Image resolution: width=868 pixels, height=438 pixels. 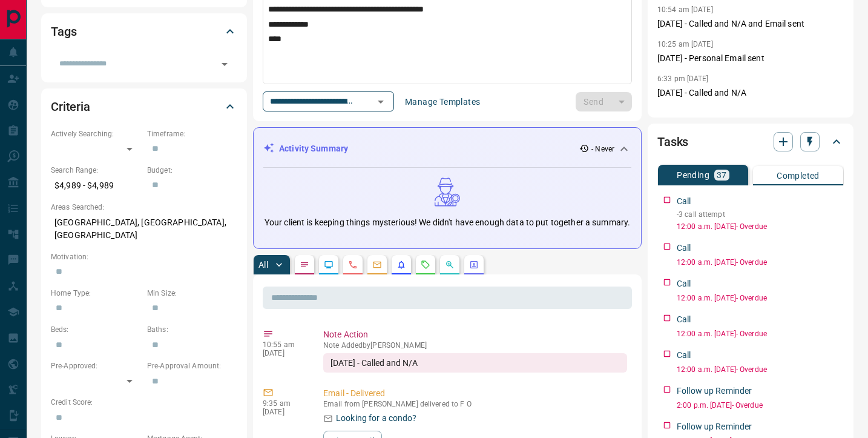 What do you see at coordinates (96, 186) in the screenshot?
I see `p: $4,989 - $4,989` at bounding box center [96, 186].